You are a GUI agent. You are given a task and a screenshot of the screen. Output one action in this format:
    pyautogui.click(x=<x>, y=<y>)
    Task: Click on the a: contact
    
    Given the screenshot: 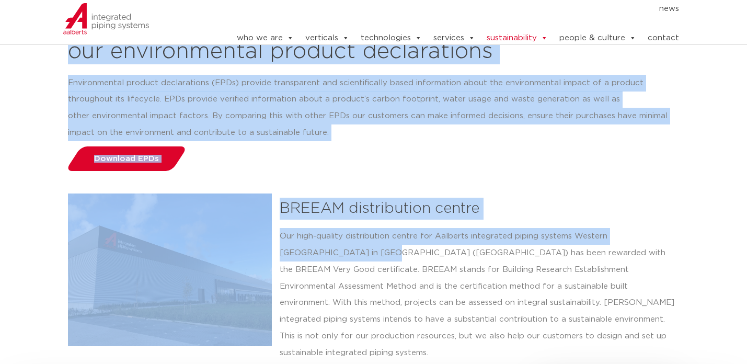 What is the action you would take?
    pyautogui.click(x=663, y=38)
    